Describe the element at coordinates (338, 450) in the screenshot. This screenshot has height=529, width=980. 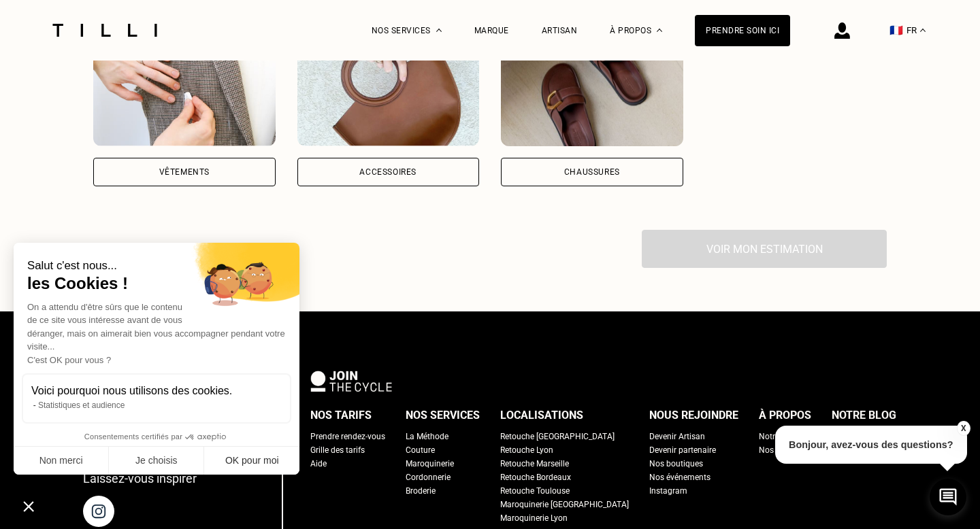
I see `a: Grille des tarifs` at that location.